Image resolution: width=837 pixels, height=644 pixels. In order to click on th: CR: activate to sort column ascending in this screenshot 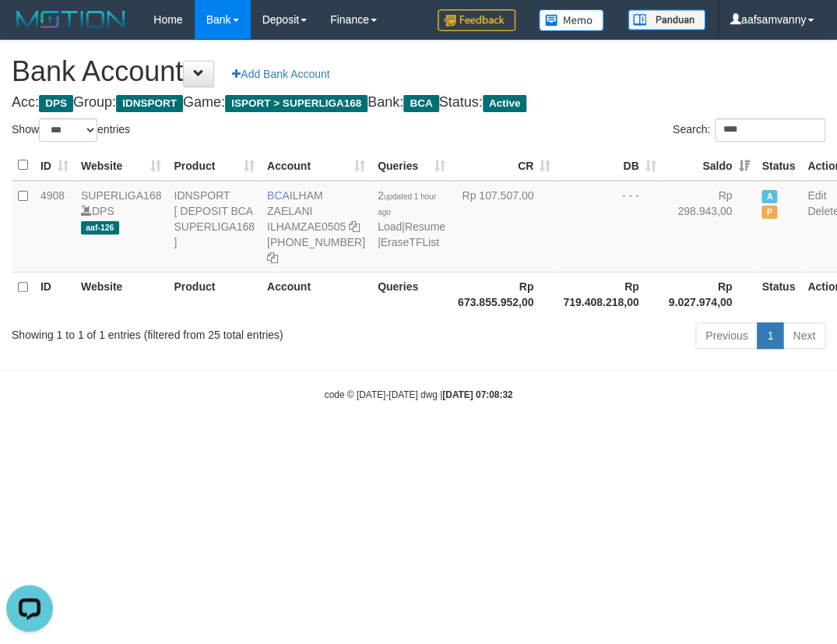, I will do `click(504, 165)`.